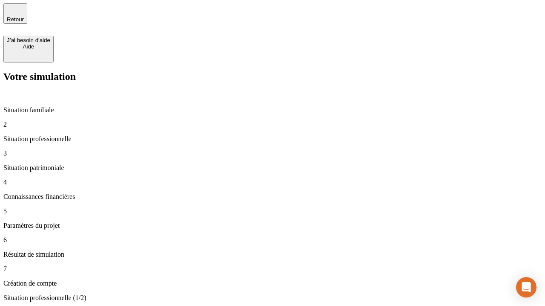 This screenshot has height=306, width=545. What do you see at coordinates (272, 154) in the screenshot?
I see `p: 3` at bounding box center [272, 154].